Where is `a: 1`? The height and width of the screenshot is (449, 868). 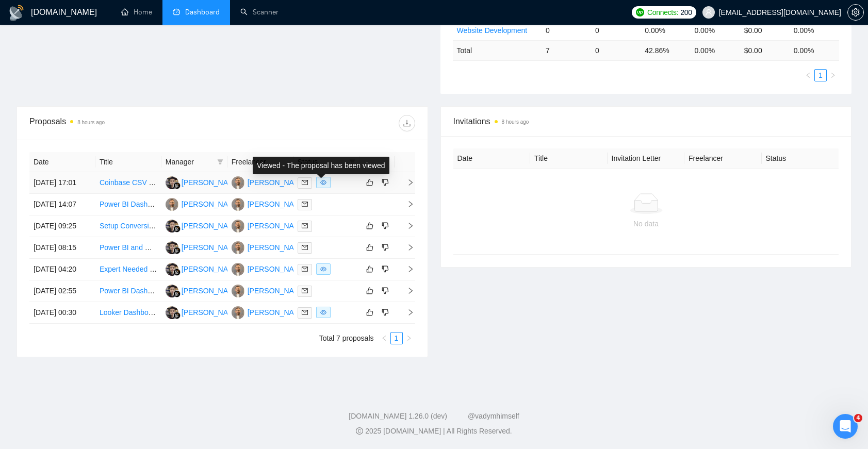
a: 1 is located at coordinates (821, 75).